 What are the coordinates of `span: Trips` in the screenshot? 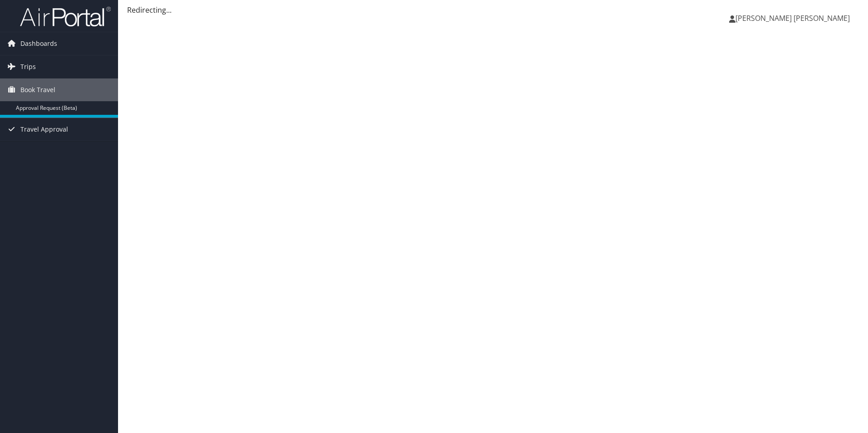 It's located at (28, 67).